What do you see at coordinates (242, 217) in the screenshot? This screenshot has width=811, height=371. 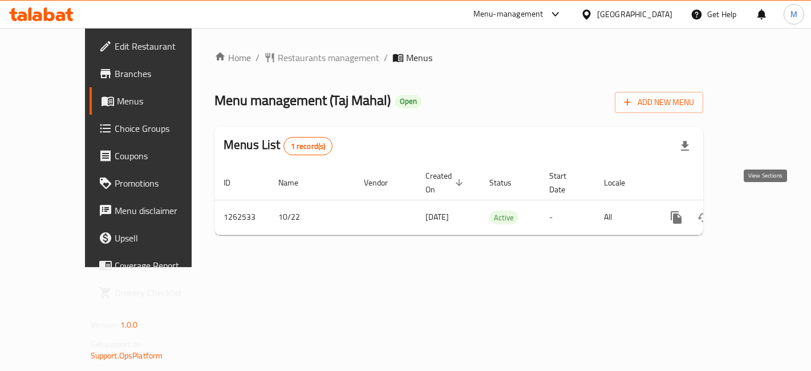 I see `td: 1262533` at bounding box center [242, 217].